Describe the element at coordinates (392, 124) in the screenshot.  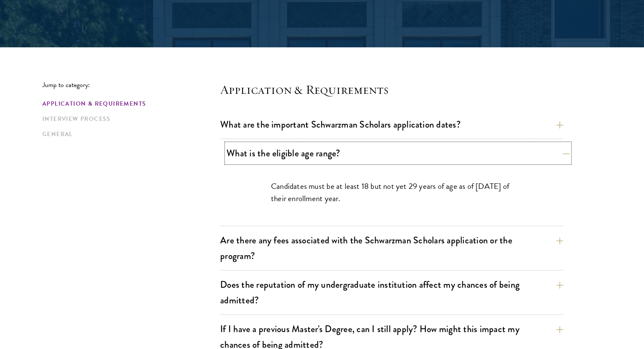
I see `button: What are the important Schwarzman Scholars application dates?` at that location.